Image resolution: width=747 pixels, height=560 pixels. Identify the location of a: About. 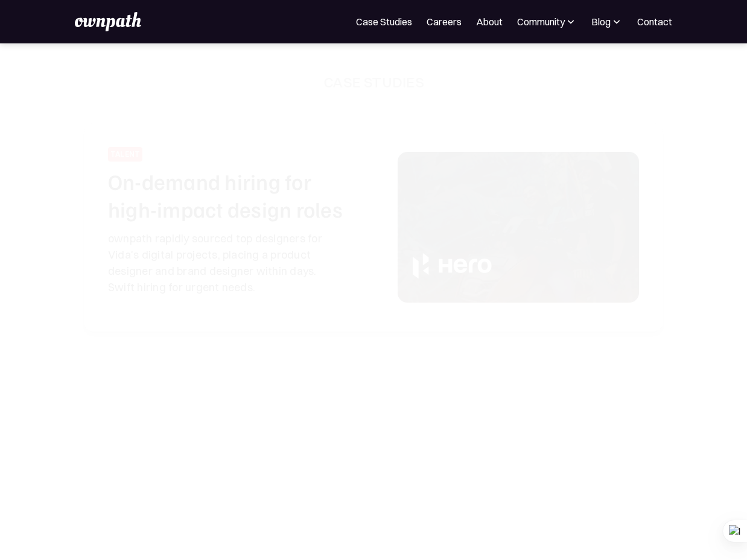
(489, 21).